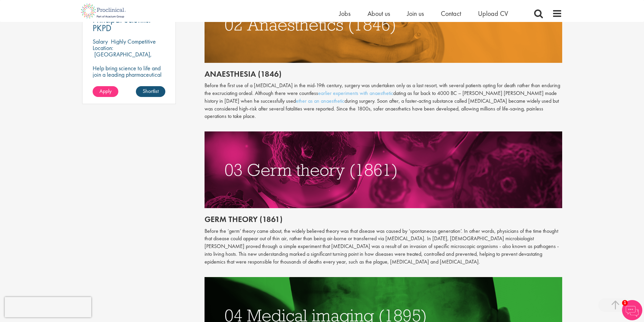 The image size is (644, 322). I want to click on a: Apply, so click(106, 92).